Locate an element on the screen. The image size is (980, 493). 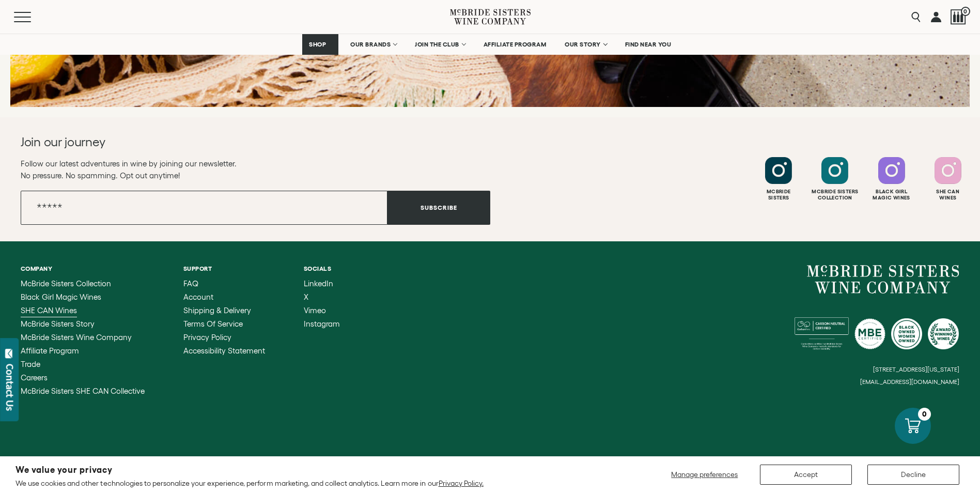
button: Subscribe is located at coordinates (438, 208).